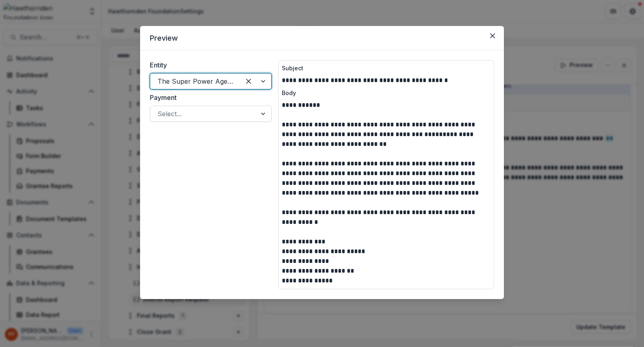 Image resolution: width=644 pixels, height=347 pixels. What do you see at coordinates (493, 36) in the screenshot?
I see `button: Close` at bounding box center [493, 36].